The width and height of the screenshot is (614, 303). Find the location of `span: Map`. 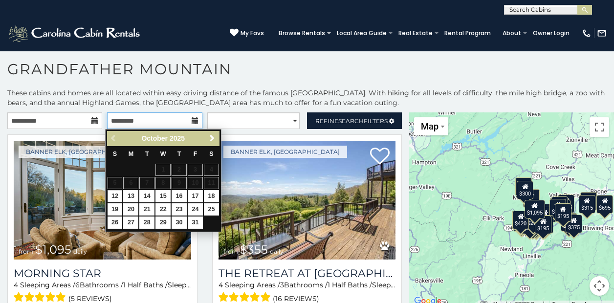

span: Map is located at coordinates (430, 126).